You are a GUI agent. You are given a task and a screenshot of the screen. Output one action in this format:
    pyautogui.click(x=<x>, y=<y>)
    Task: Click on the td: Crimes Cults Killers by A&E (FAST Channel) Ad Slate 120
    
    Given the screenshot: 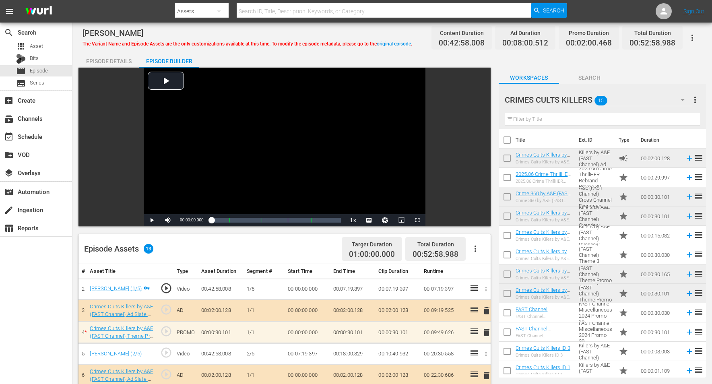 What is the action you would take?
    pyautogui.click(x=595, y=158)
    